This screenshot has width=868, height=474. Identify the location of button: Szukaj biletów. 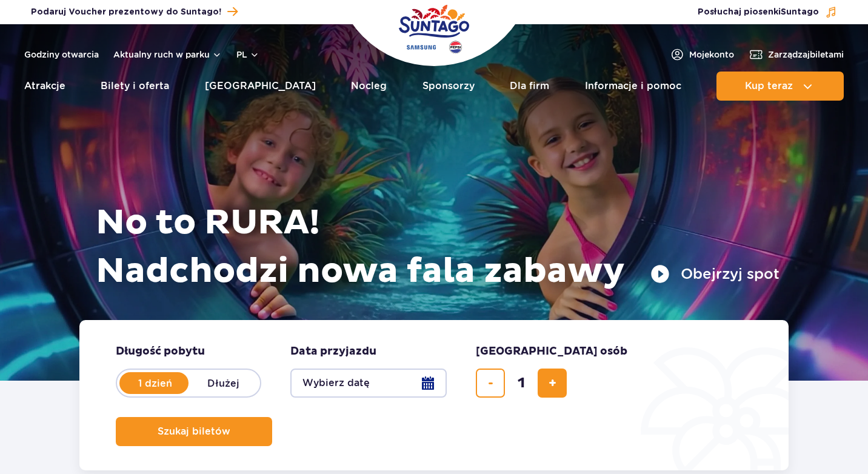
(194, 432).